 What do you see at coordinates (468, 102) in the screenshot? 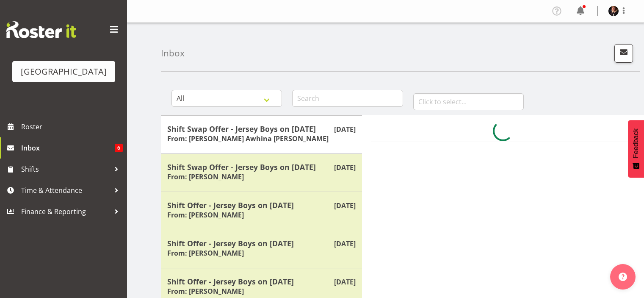
I see `input: Click to select...` at bounding box center [468, 102].